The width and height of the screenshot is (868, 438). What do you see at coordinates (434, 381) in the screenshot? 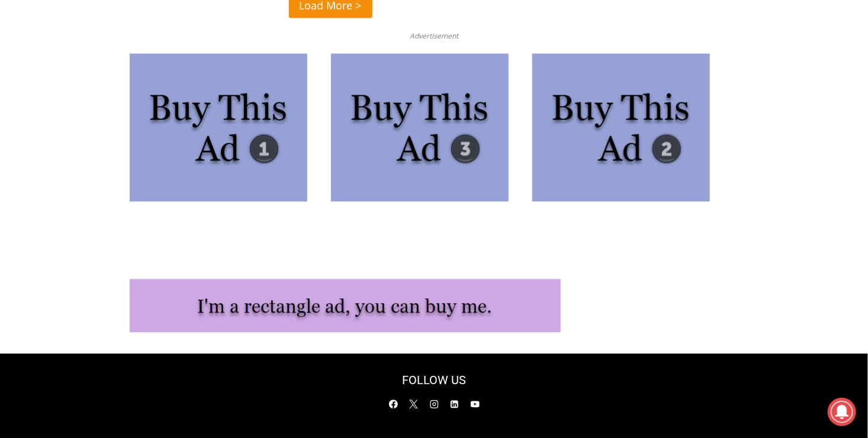
I see `h2: FOLLOW US` at bounding box center [434, 381].